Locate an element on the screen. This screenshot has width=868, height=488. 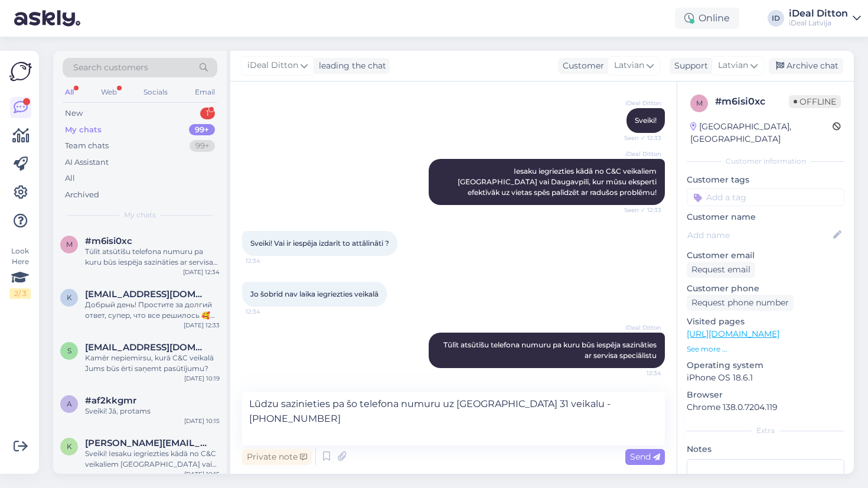
p: Visited pages is located at coordinates (765, 321).